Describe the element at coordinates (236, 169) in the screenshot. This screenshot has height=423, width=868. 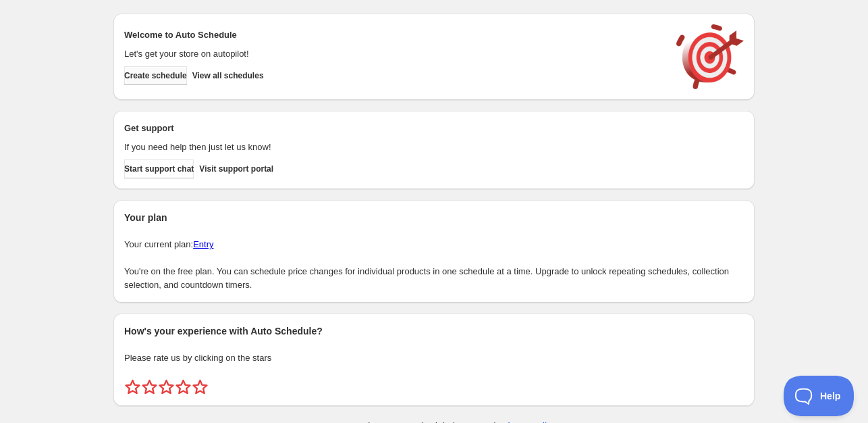
I see `span: Visit support portal` at that location.